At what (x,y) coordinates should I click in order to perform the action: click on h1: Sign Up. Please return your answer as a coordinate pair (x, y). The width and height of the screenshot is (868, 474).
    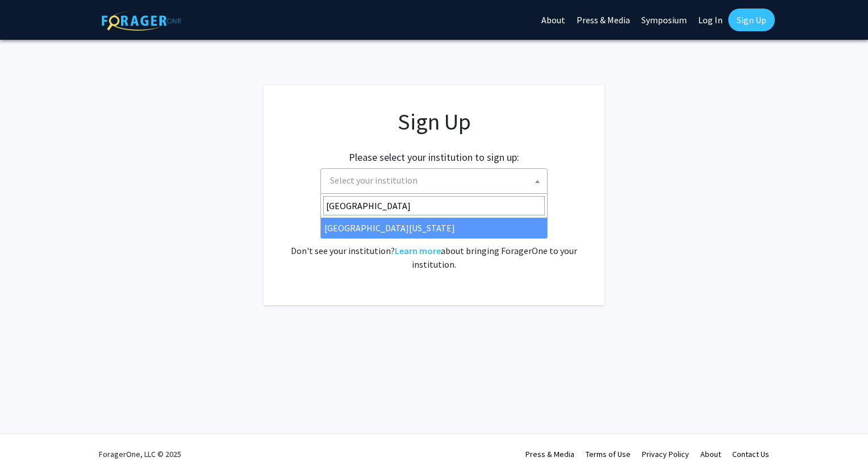
    Looking at the image, I should click on (434, 122).